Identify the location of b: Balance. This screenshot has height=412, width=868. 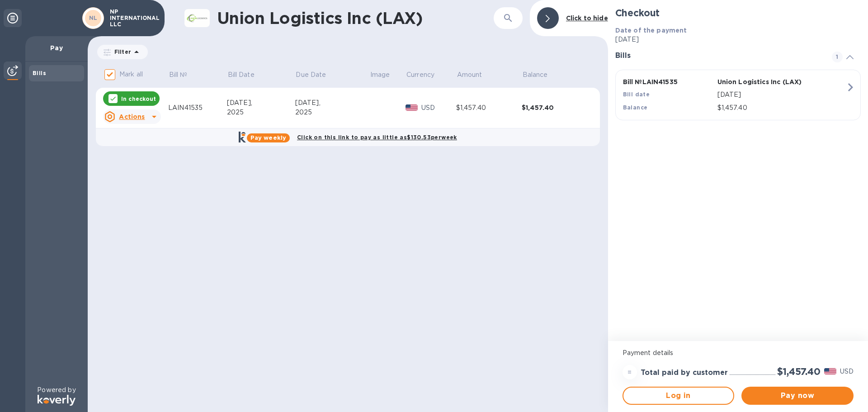
(635, 107).